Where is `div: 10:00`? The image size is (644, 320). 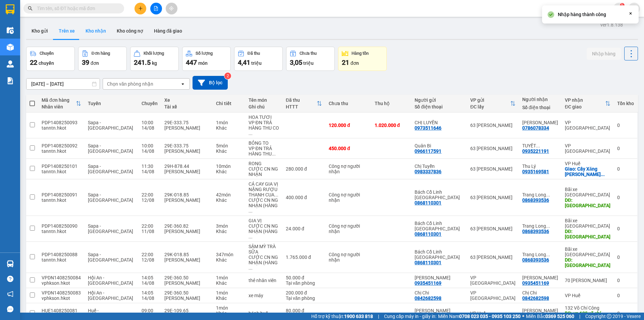
div: 10:00 is located at coordinates (150, 146).